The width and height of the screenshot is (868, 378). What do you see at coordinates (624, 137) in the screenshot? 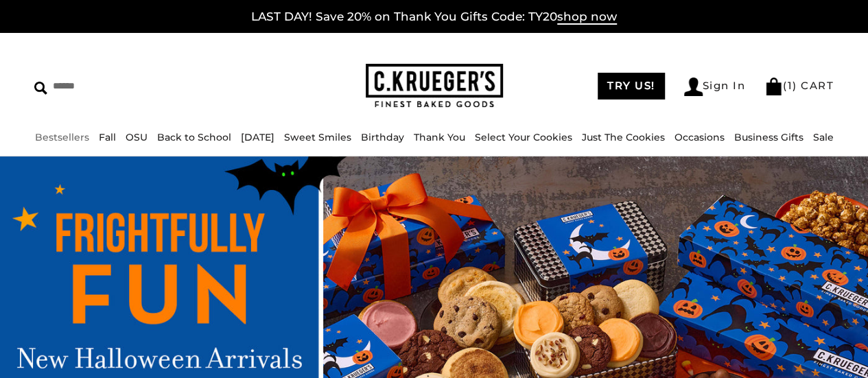
I see `a: Just The Cookies` at bounding box center [624, 137].